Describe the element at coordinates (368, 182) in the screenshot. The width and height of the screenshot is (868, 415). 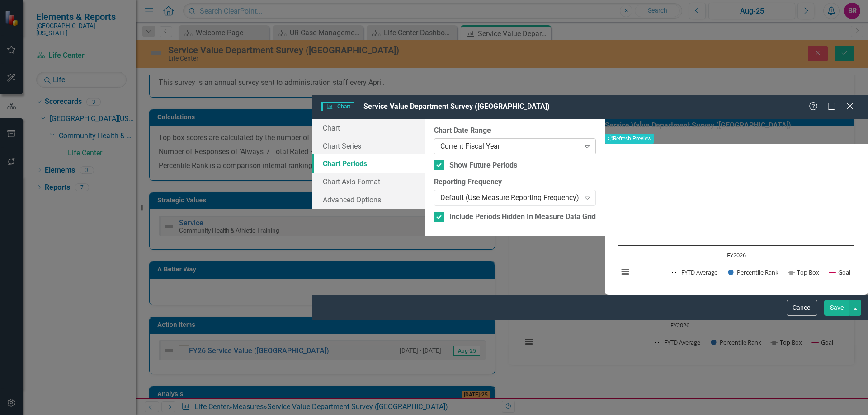
I see `a: Chart Axis Format` at that location.